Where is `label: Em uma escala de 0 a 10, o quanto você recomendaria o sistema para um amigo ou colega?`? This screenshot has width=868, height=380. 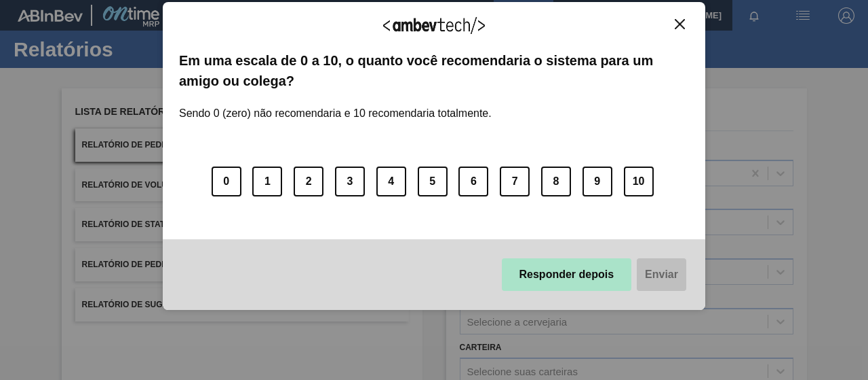 label: Em uma escala de 0 a 10, o quanto você recomendaria o sistema para um amigo ou colega? is located at coordinates (434, 71).